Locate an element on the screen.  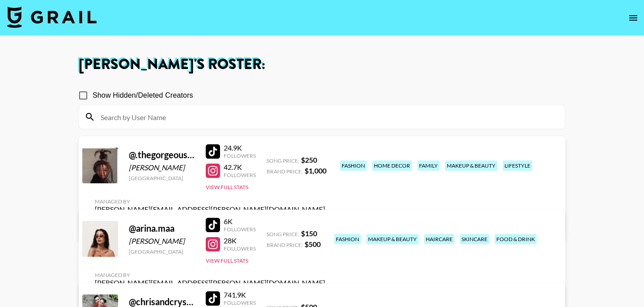
button: open drawer is located at coordinates (633, 18).